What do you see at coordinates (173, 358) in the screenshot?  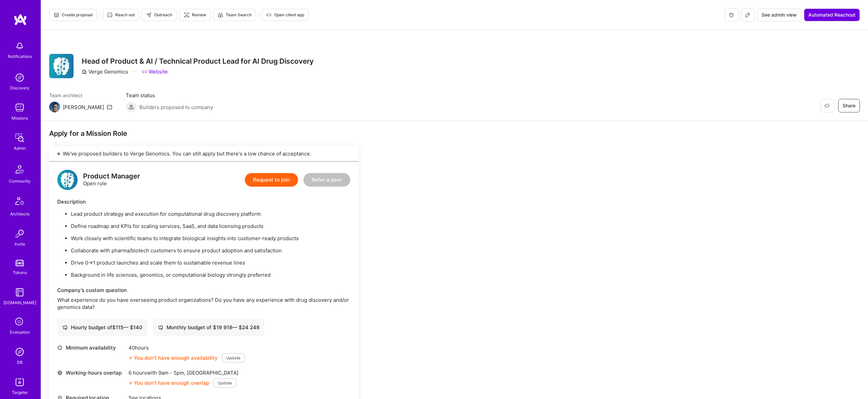 I see `div: You don’t have enough availability` at bounding box center [173, 358].